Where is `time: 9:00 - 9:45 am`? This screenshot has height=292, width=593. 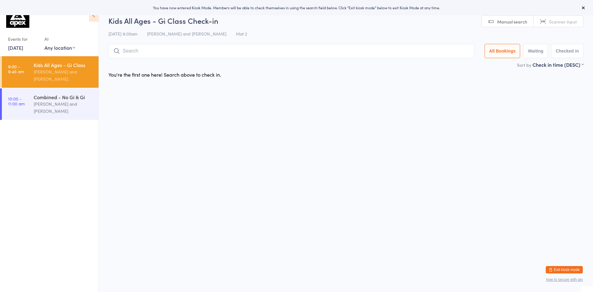 time: 9:00 - 9:45 am is located at coordinates (16, 69).